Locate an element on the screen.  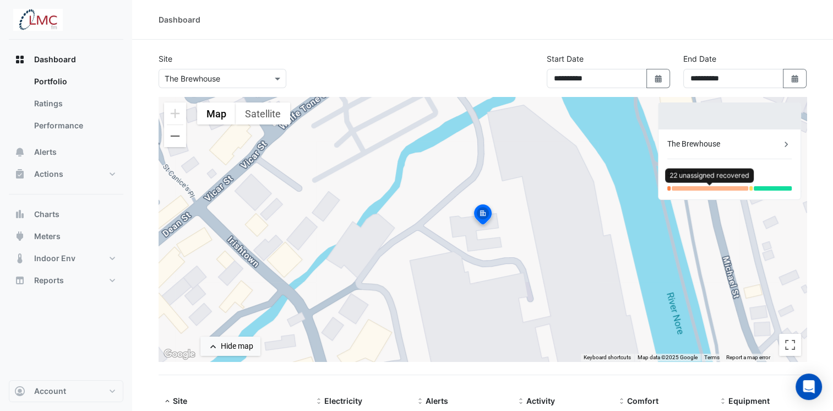
span: Indoor Env is located at coordinates (55, 258).